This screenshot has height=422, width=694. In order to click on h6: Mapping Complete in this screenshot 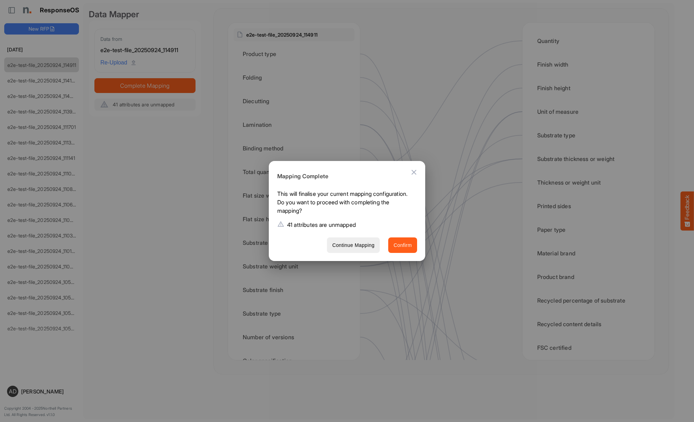, I will do `click(344, 176)`.